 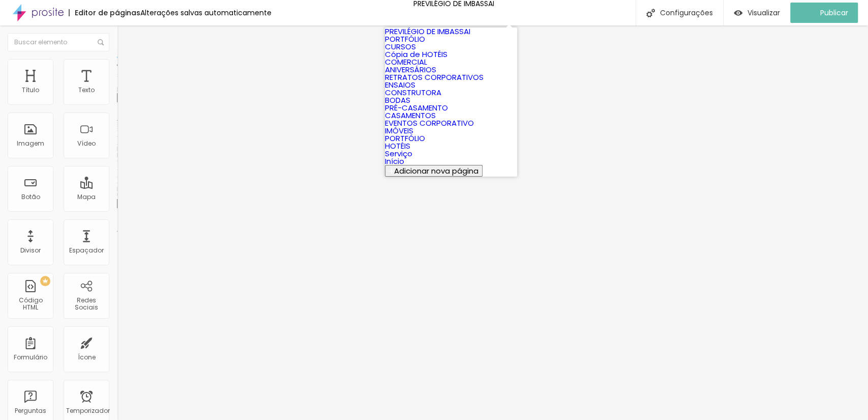 I want to click on font: Perguntas, so click(x=31, y=410).